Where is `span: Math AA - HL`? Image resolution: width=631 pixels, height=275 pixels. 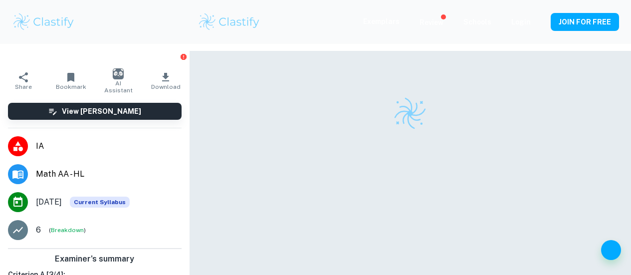 span: Math AA - HL is located at coordinates (109, 174).